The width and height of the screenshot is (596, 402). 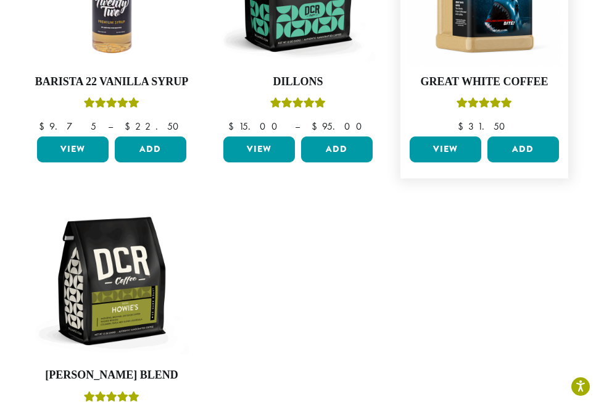 What do you see at coordinates (339, 126) in the screenshot?
I see `bdi: 95.00` at bounding box center [339, 126].